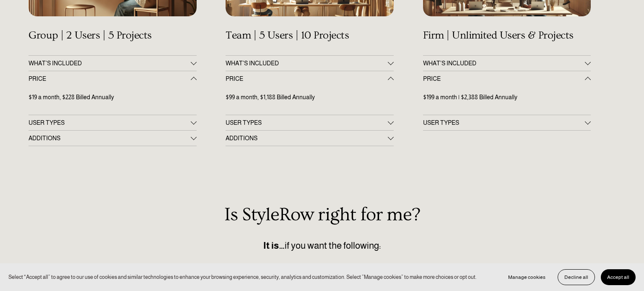 The width and height of the screenshot is (644, 291). I want to click on p: $19 a month, $228 Billed Annually, so click(112, 97).